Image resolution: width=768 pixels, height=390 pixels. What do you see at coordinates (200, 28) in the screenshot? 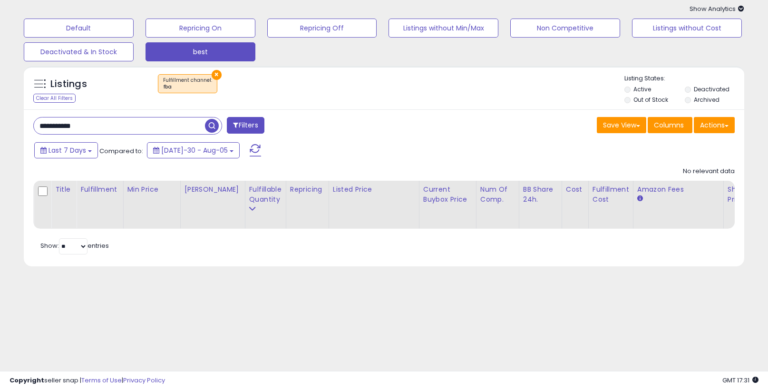
I see `button: Repricing On` at bounding box center [200, 28].